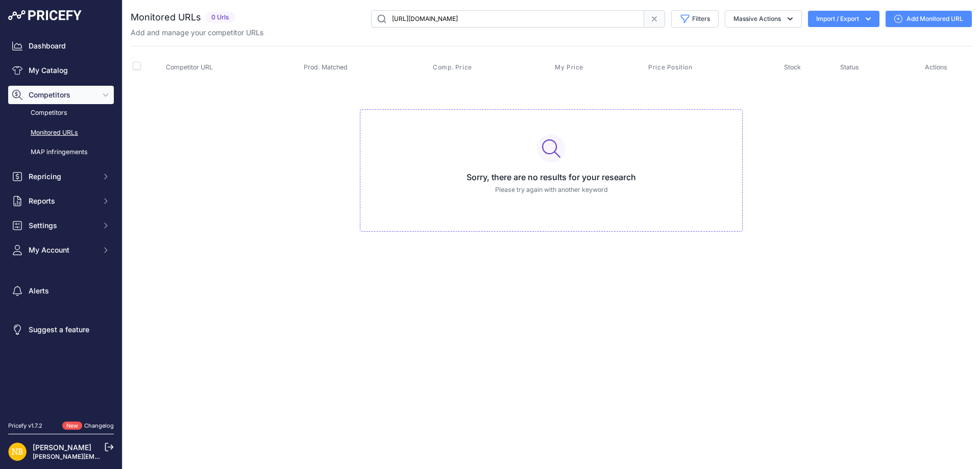 The width and height of the screenshot is (980, 469). What do you see at coordinates (61, 250) in the screenshot?
I see `button: My Account` at bounding box center [61, 250].